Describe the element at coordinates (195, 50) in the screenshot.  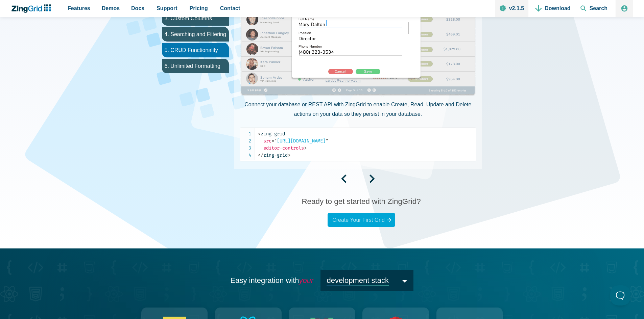
I see `li: 5. CRUD Functionality` at that location.